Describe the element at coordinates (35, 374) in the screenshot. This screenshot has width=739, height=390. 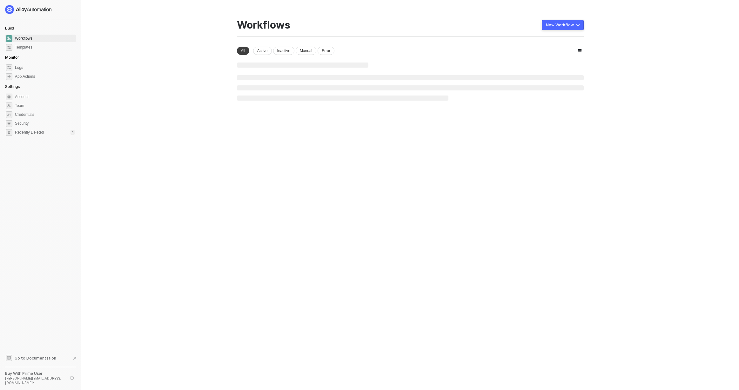
I see `div: Buy With Prime User` at that location.